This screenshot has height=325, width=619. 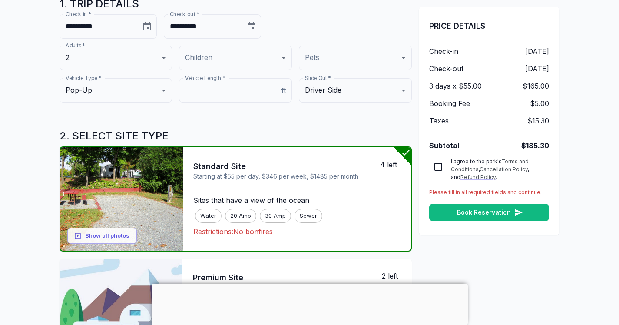 I want to click on p: ft, so click(x=284, y=90).